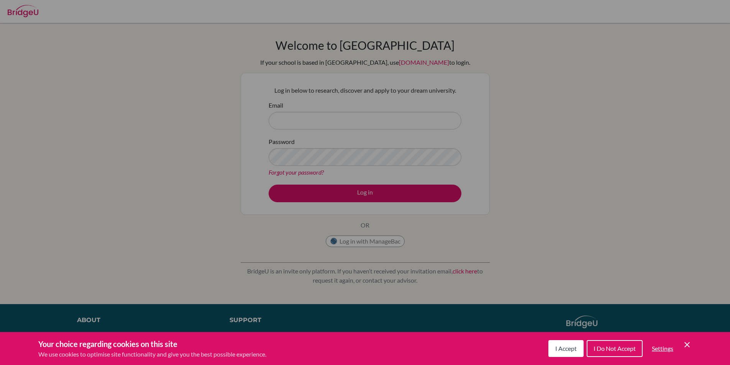 Image resolution: width=730 pixels, height=365 pixels. I want to click on button: Settings, so click(662, 349).